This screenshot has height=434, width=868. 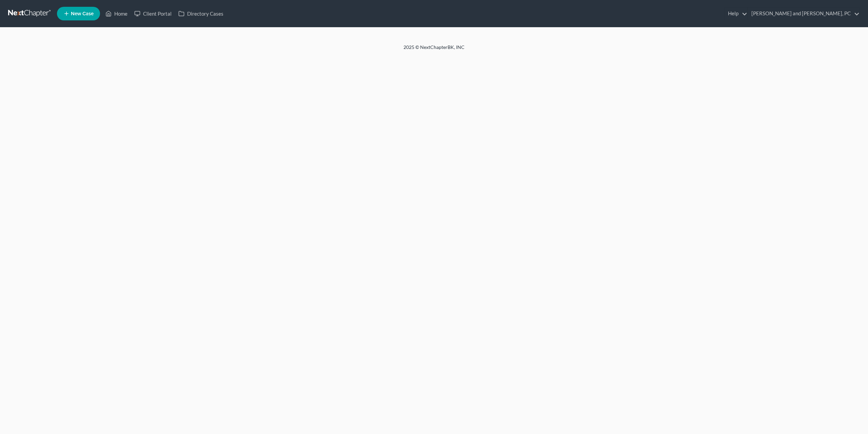 What do you see at coordinates (78, 13) in the screenshot?
I see `new-legal-case-button: New Case` at bounding box center [78, 13].